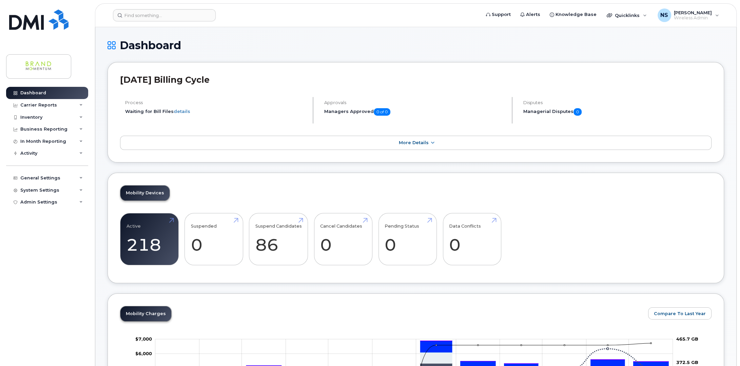  What do you see at coordinates (143, 339) in the screenshot?
I see `tspan: $7,000` at bounding box center [143, 339].